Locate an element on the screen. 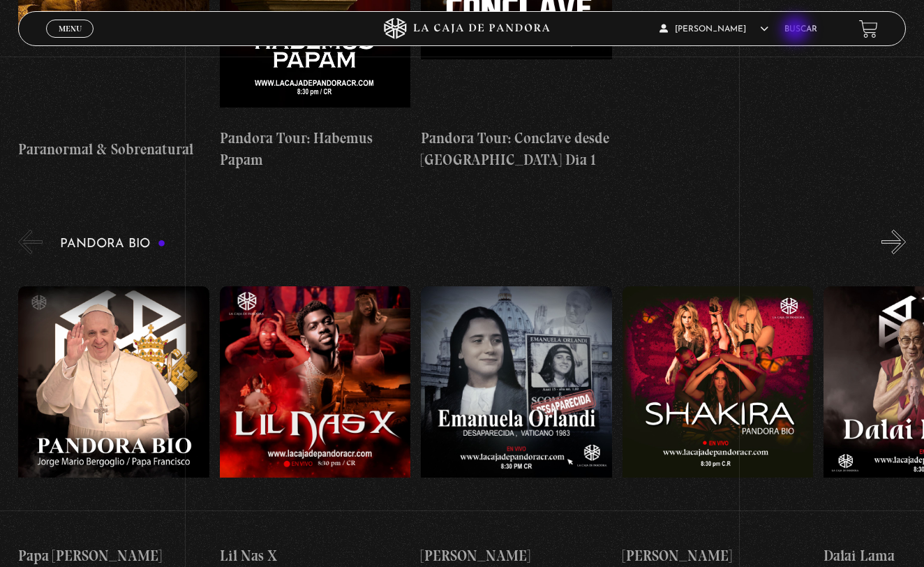 This screenshot has height=567, width=924. h4: Paranormal & Sobrenatural is located at coordinates (113, 149).